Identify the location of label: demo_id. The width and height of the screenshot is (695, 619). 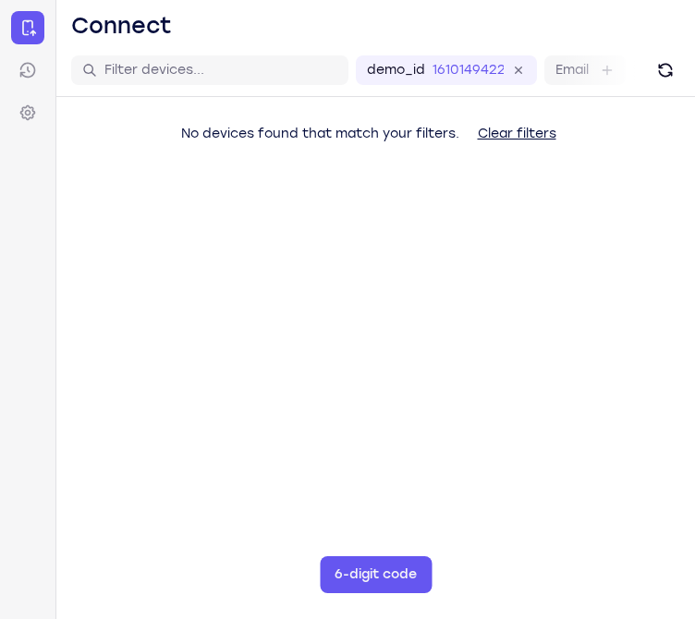
(395, 70).